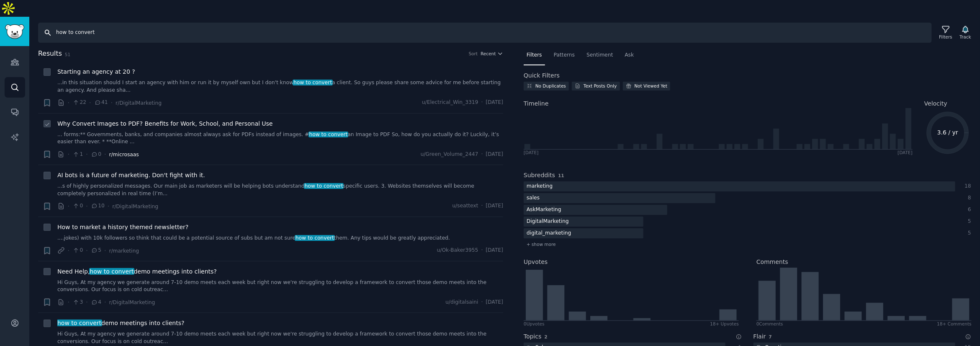  Describe the element at coordinates (544, 210) in the screenshot. I see `div: AskMarketing` at that location.